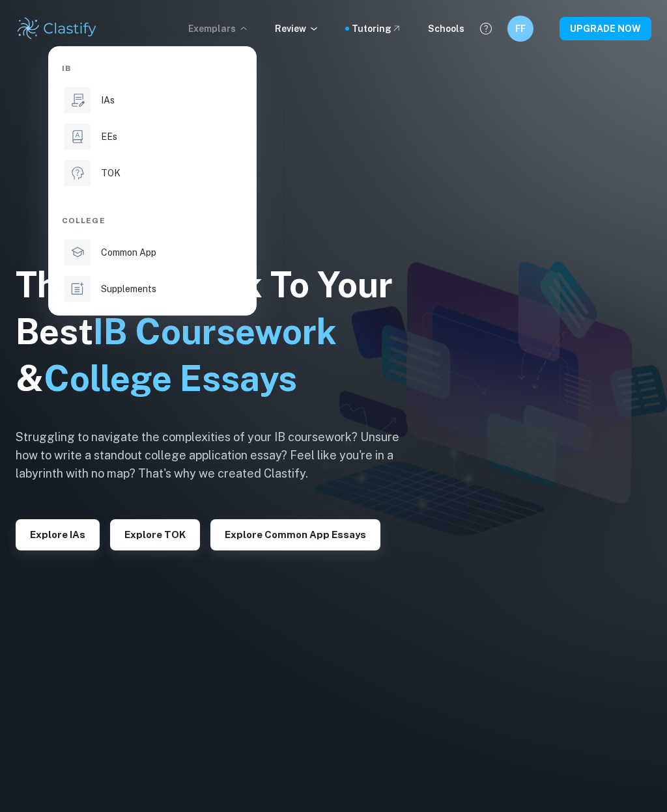  Describe the element at coordinates (128, 253) in the screenshot. I see `p: Common App` at that location.